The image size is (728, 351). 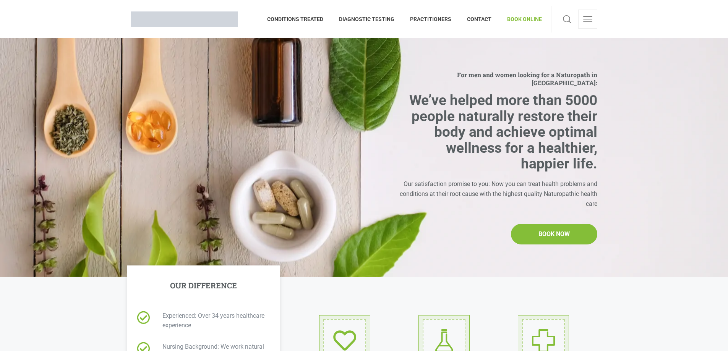 I want to click on a: Search, so click(x=567, y=19).